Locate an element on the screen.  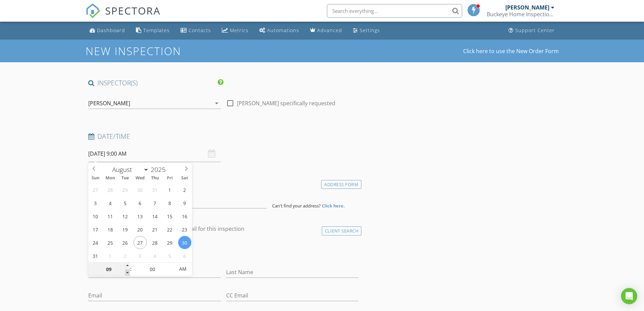
span: August 29, 2025 is located at coordinates (170, 242).